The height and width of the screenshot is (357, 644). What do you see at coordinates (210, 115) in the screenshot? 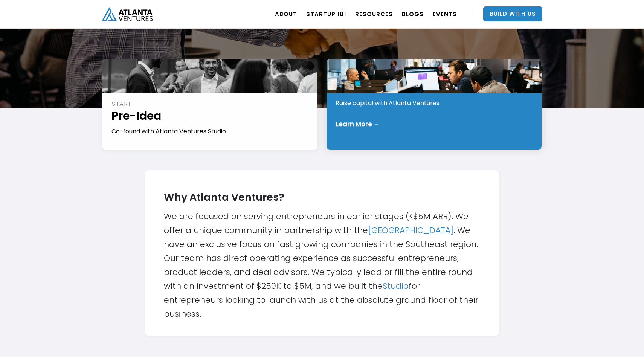
I see `h1: Pre-Idea` at bounding box center [210, 115].